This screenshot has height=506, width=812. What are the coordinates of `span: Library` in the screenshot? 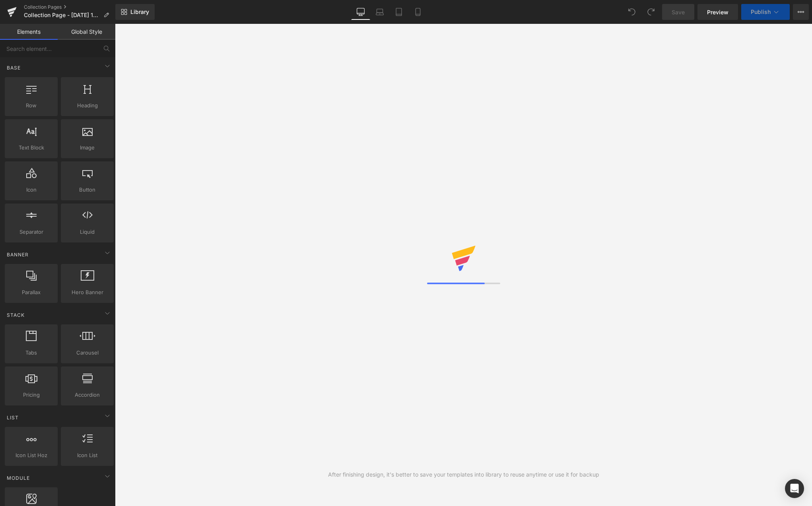 It's located at (140, 12).